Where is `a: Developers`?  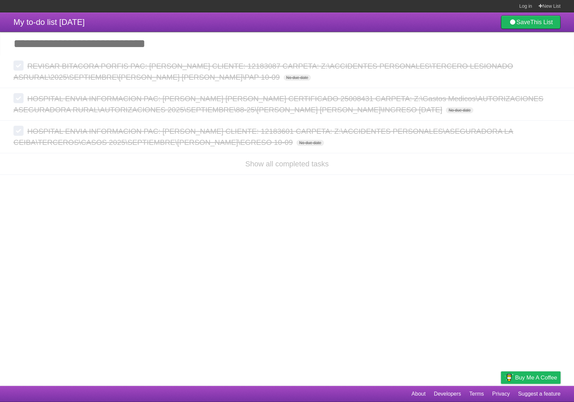 a: Developers is located at coordinates (447, 394).